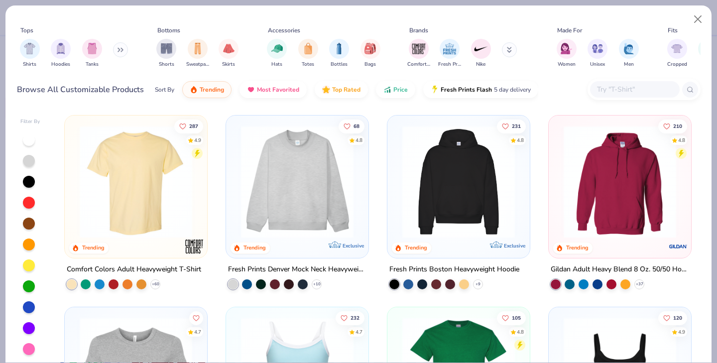 Image resolution: width=717 pixels, height=363 pixels. I want to click on span: 231, so click(517, 126).